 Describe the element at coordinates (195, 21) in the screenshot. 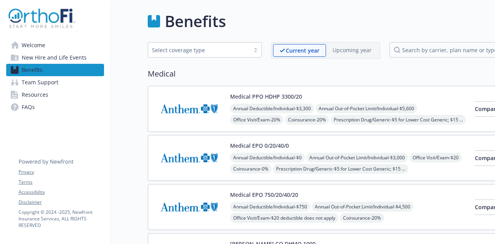

I see `h1: Benefits` at that location.